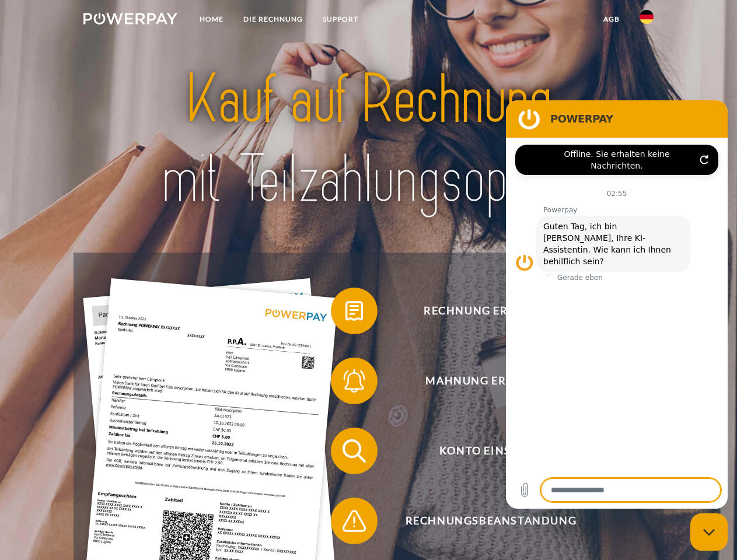 The width and height of the screenshot is (737, 560). Describe the element at coordinates (19, 390) in the screenshot. I see `button: Datei hochladen` at that location.